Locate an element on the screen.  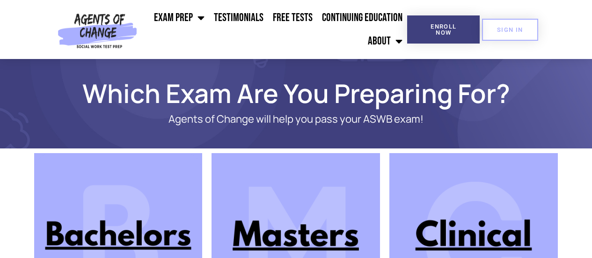
a: Continuing Education is located at coordinates (362, 18).